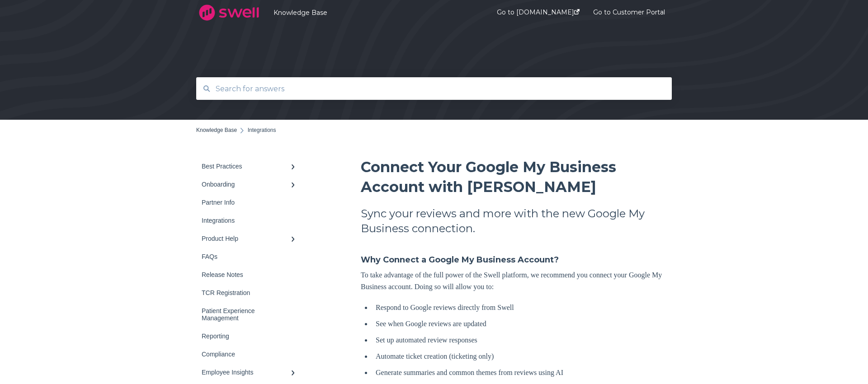 The width and height of the screenshot is (868, 384). What do you see at coordinates (246, 293) in the screenshot?
I see `div: TCR Registration` at bounding box center [246, 293].